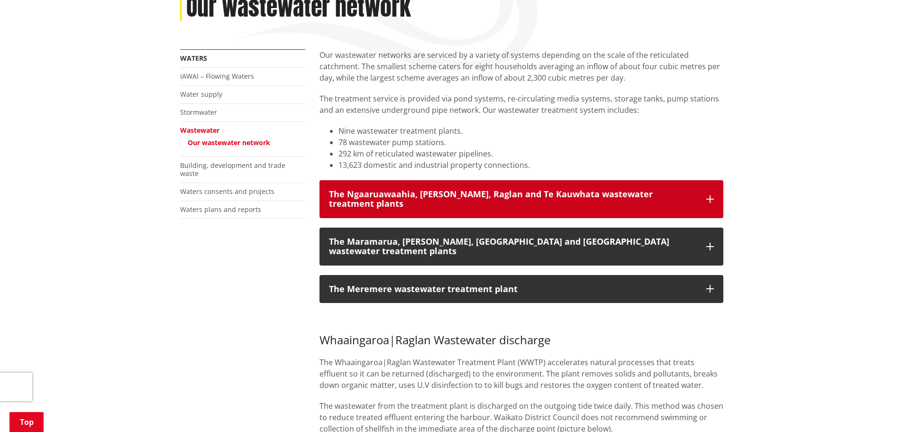  I want to click on button: The Meremere wastewater treatment plant, so click(522, 289).